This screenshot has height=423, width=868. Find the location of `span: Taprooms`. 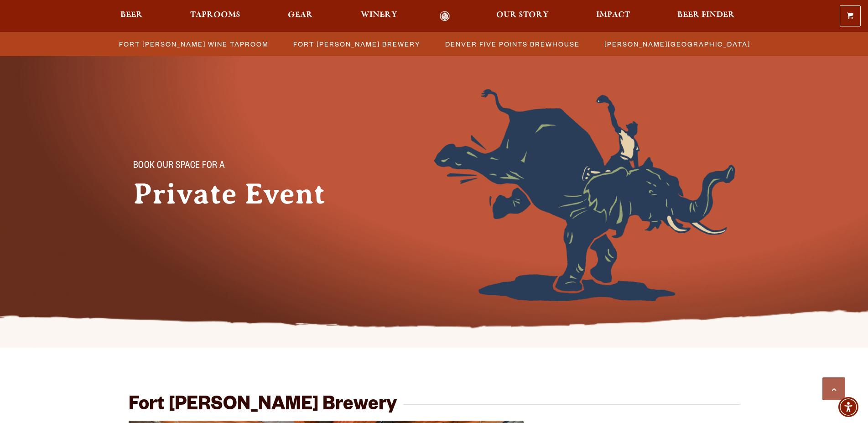

span: Taprooms is located at coordinates (216, 15).